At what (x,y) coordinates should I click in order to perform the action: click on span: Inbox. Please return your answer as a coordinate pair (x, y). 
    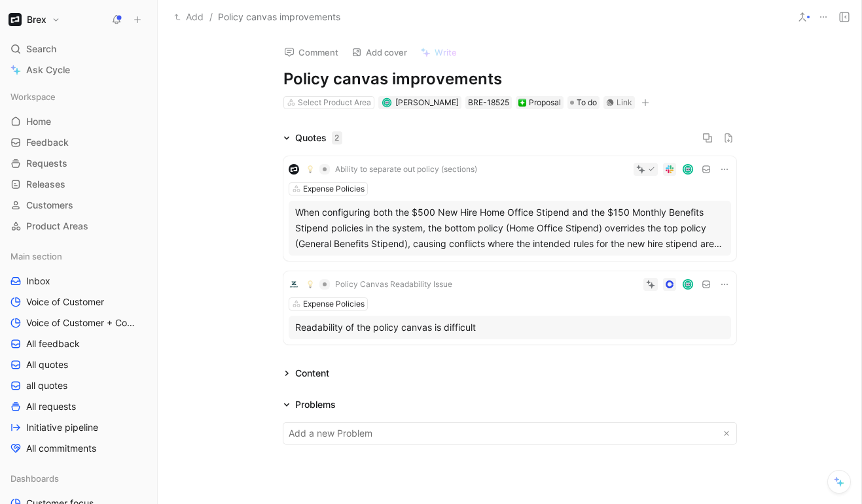
    Looking at the image, I should click on (38, 281).